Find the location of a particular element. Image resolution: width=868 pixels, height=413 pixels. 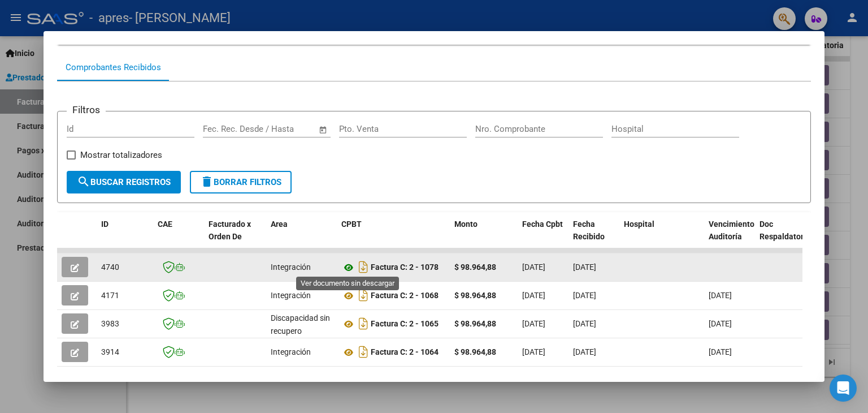

span: Fecha Recibido is located at coordinates (589, 230).